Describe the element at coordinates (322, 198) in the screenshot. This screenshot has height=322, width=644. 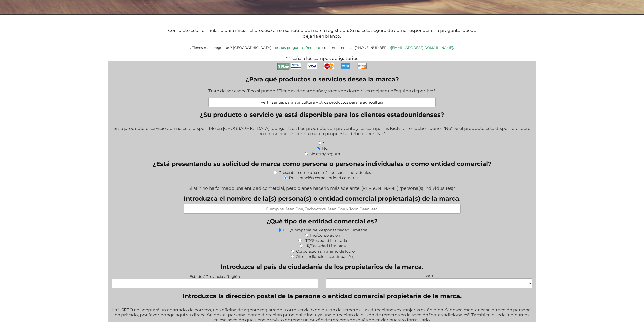
I see `label: Introduzca el nombre de la(s) persona(s) o entidad comercial propietaria(s) de la marca.` at that location.